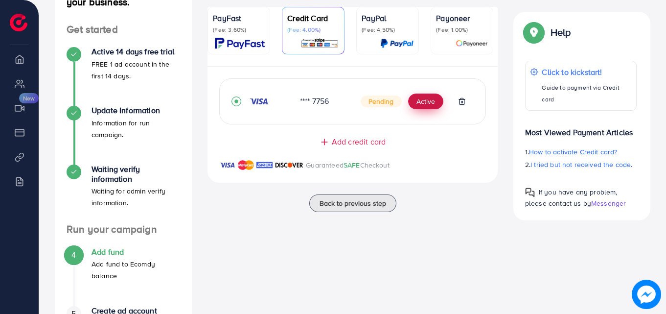 The image size is (666, 314). What do you see at coordinates (313, 30) in the screenshot?
I see `p: (Fee: 4.00%)` at bounding box center [313, 30].